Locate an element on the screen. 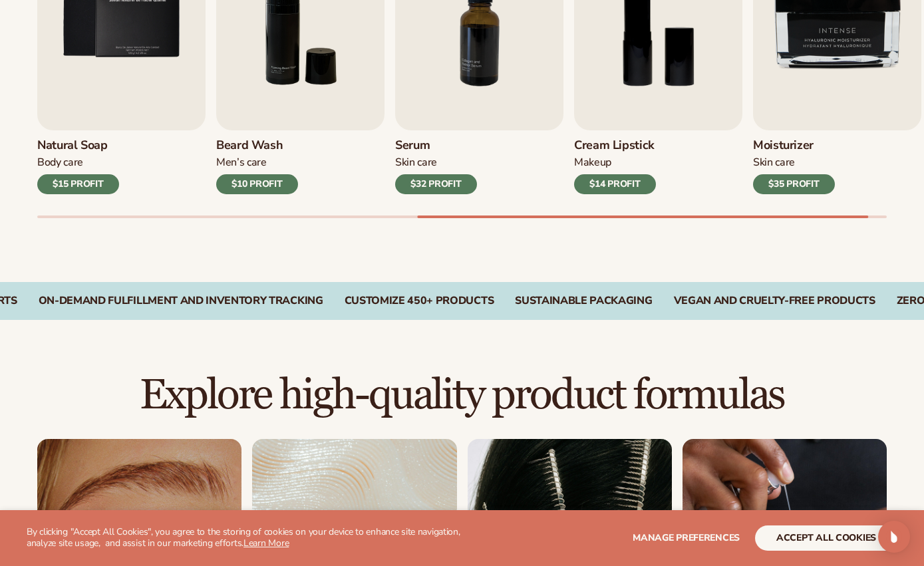 This screenshot has width=924, height=566. h2: Explore high-quality product formulas is located at coordinates (461, 395).